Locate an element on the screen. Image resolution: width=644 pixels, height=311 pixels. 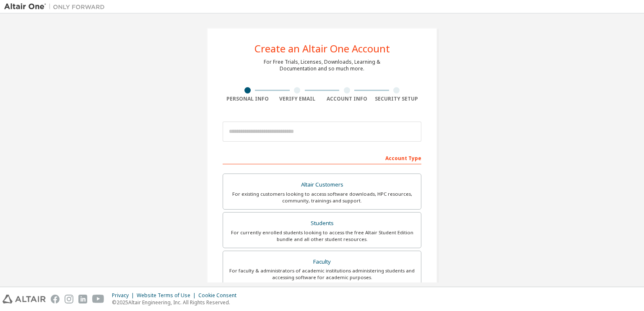
img: Altair One is located at coordinates (56, 7).